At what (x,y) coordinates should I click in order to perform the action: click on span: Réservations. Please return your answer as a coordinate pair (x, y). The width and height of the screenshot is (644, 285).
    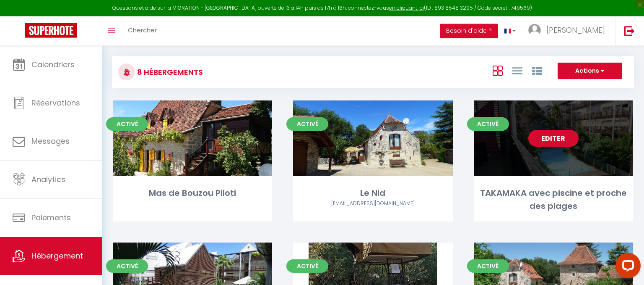
    Looking at the image, I should click on (56, 102).